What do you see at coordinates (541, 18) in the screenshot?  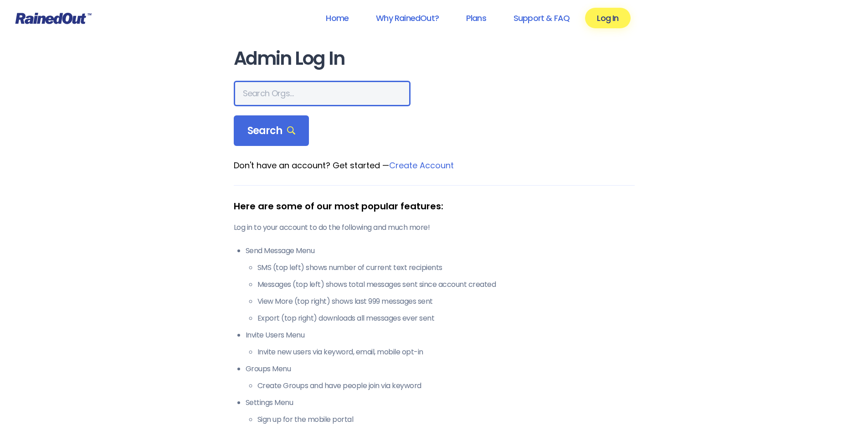 I see `a: Support & FAQ` at bounding box center [541, 18].